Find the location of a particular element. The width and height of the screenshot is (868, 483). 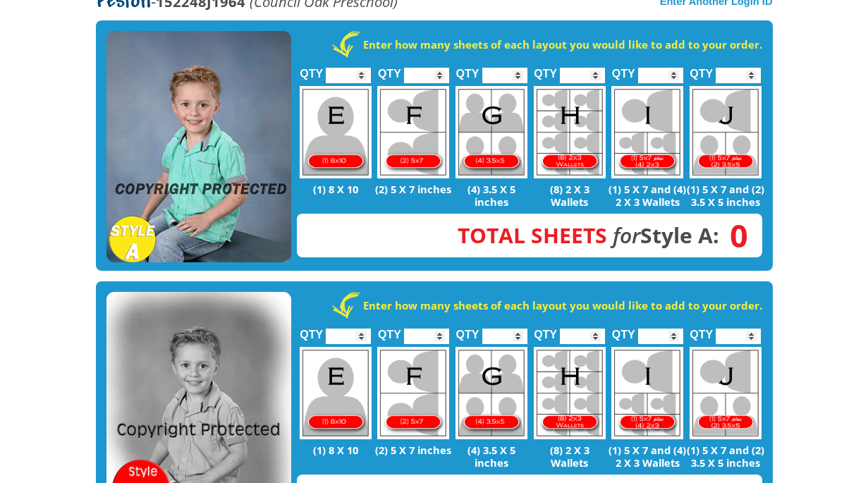

img: STYLE A is located at coordinates (199, 147).